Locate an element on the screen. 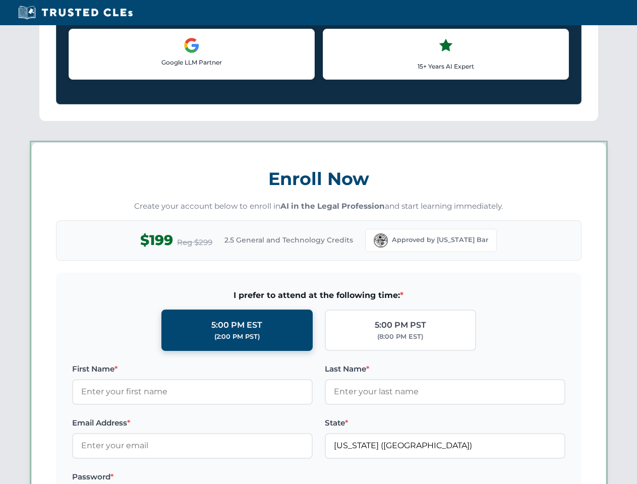 This screenshot has width=637, height=484. input: Florida (FL) is located at coordinates (445, 446).